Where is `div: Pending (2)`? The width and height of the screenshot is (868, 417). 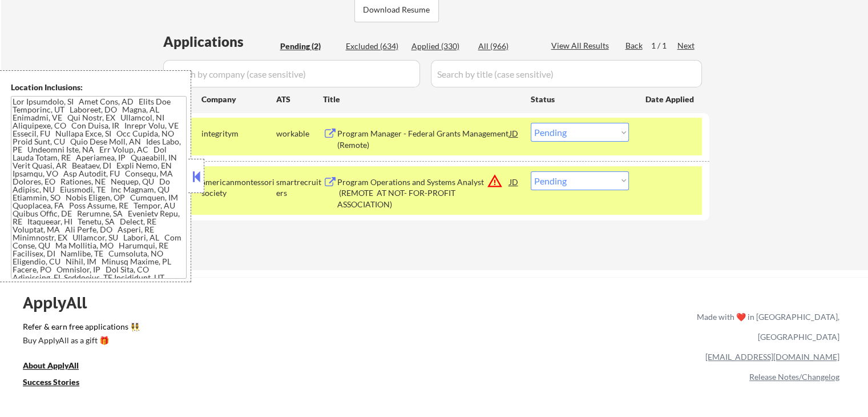 div: Pending (2) is located at coordinates (309, 46).